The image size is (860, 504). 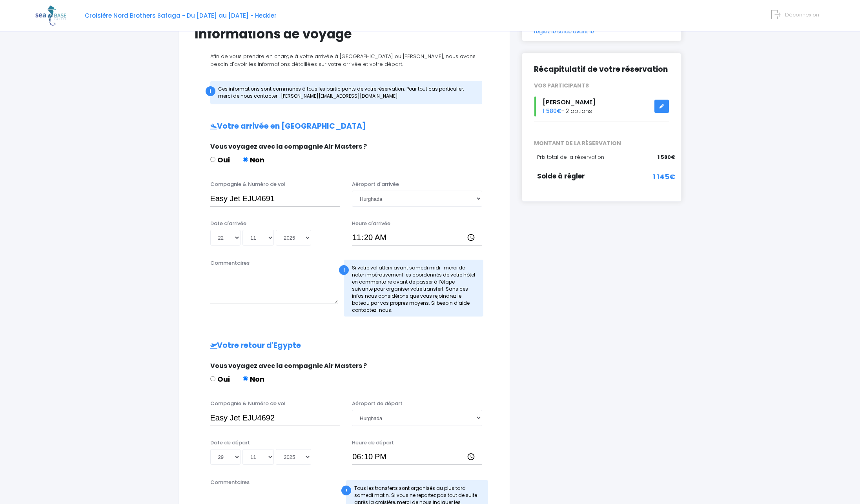 What do you see at coordinates (371, 223) in the screenshot?
I see `label: Heure d'arrivée` at bounding box center [371, 223].